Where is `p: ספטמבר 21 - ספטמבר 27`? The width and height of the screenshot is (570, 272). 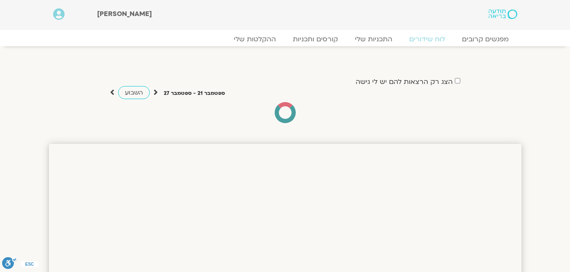 p: ספטמבר 21 - ספטמבר 27 is located at coordinates (194, 93).